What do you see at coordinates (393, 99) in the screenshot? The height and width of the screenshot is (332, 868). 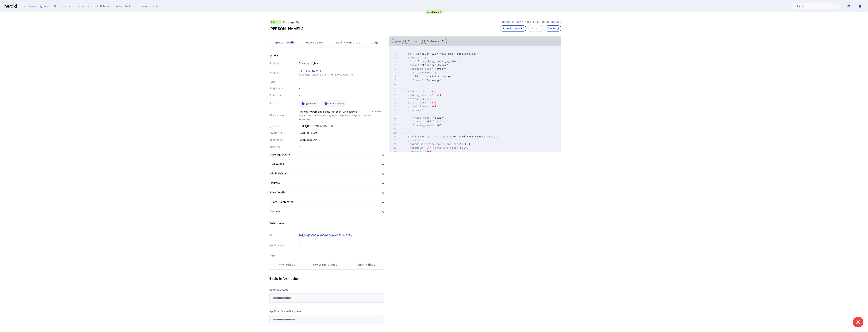 I see `div: 14` at bounding box center [393, 99].